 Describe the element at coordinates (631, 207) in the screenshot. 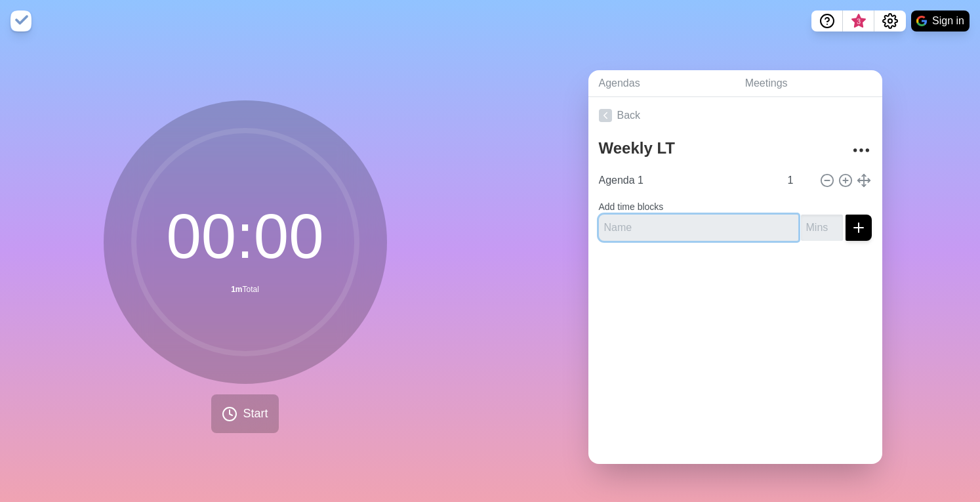

I see `label: Add time blocks` at that location.